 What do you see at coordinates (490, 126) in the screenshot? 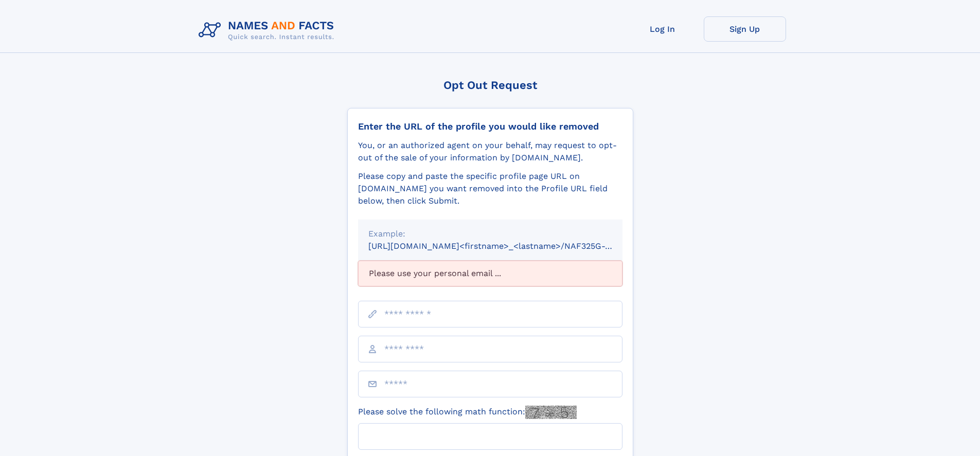
I see `div: Enter the URL of the profile you would like removed` at bounding box center [490, 126].